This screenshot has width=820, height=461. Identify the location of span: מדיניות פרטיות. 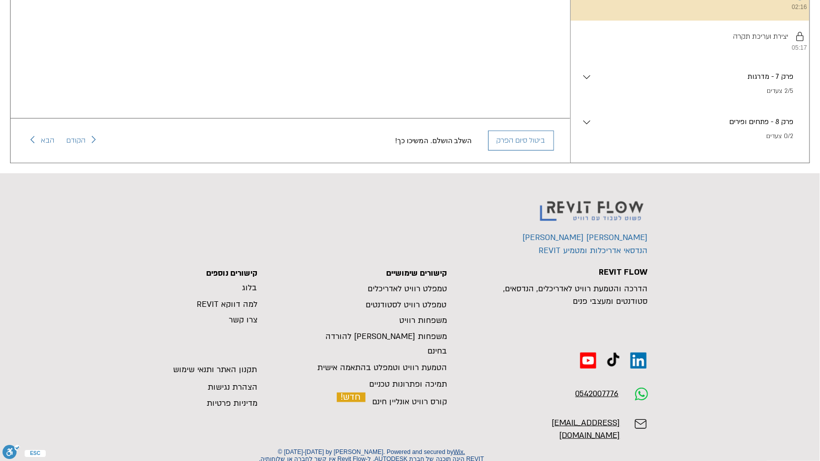
(232, 404).